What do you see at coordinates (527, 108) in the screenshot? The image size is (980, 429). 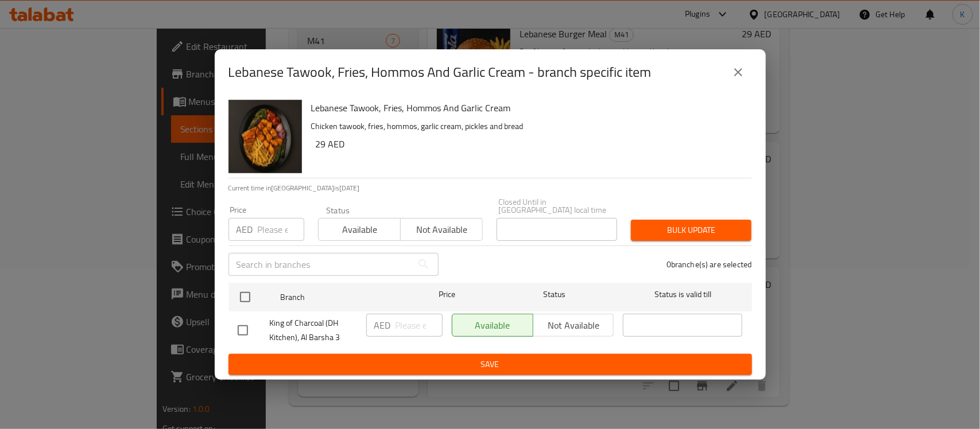 I see `h6: Lebanese Tawook, Fries, Hommos And Garlic Cream` at bounding box center [527, 108].